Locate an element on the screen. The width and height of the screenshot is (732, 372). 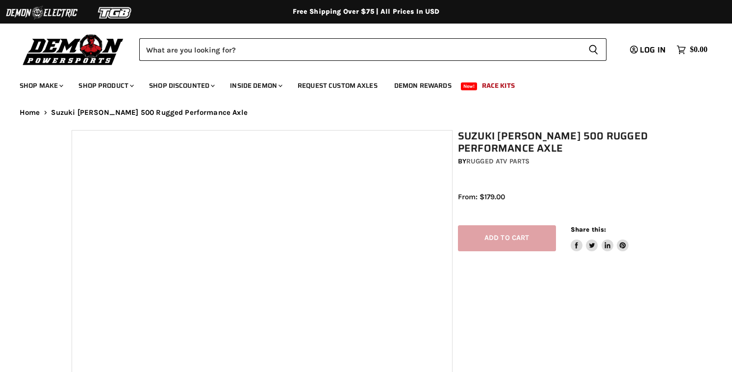
a: Shop Product is located at coordinates (105, 85).